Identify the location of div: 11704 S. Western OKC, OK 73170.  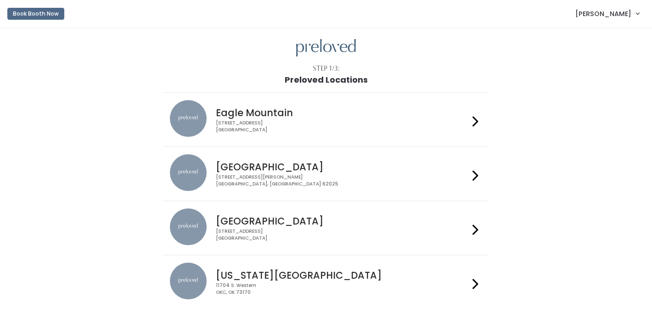
(342, 289).